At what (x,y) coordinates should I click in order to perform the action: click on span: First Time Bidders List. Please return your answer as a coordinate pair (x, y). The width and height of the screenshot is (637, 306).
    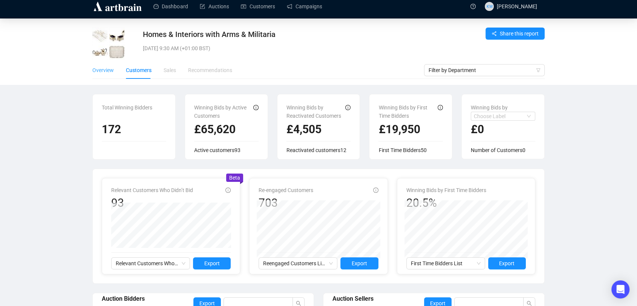
    Looking at the image, I should click on (446, 263).